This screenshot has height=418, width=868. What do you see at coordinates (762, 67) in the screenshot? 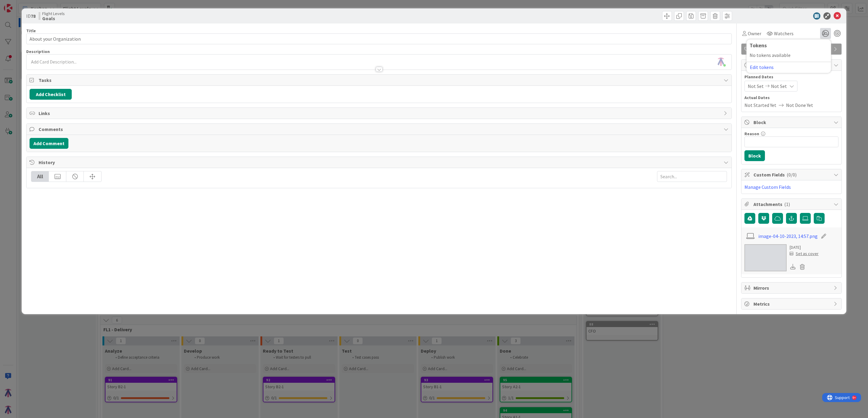
I see `button: Edit tokens` at bounding box center [762, 67].